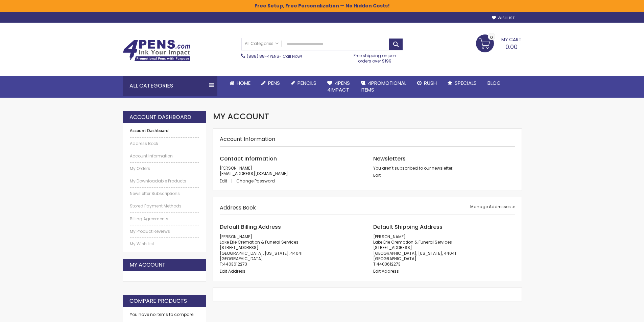 Image resolution: width=644 pixels, height=322 pixels. What do you see at coordinates (158, 301) in the screenshot?
I see `strong: Compare Products` at bounding box center [158, 301].